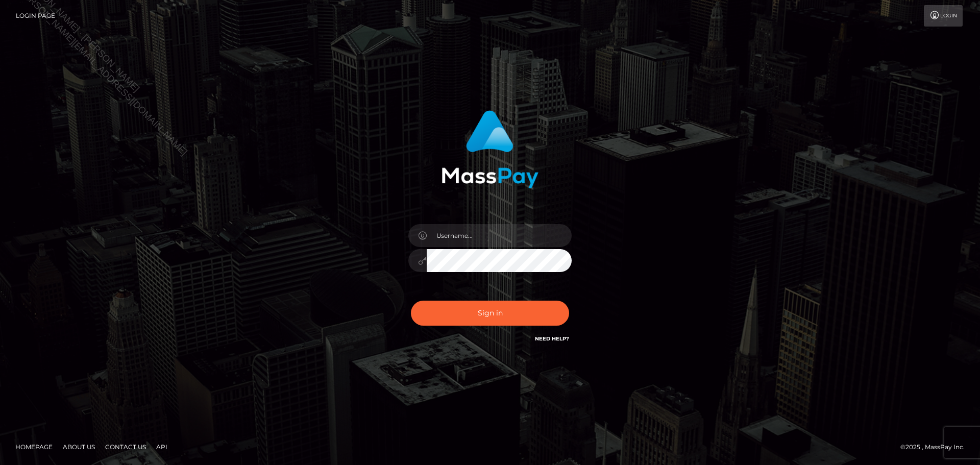  Describe the element at coordinates (79, 446) in the screenshot. I see `a: About Us` at that location.